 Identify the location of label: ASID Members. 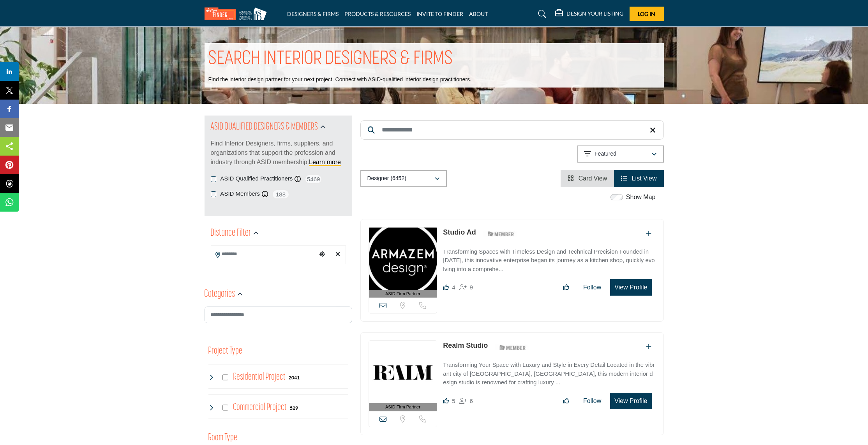
(240, 194).